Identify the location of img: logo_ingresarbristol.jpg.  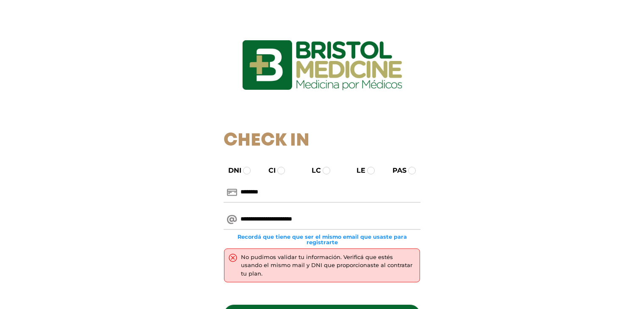
(322, 65).